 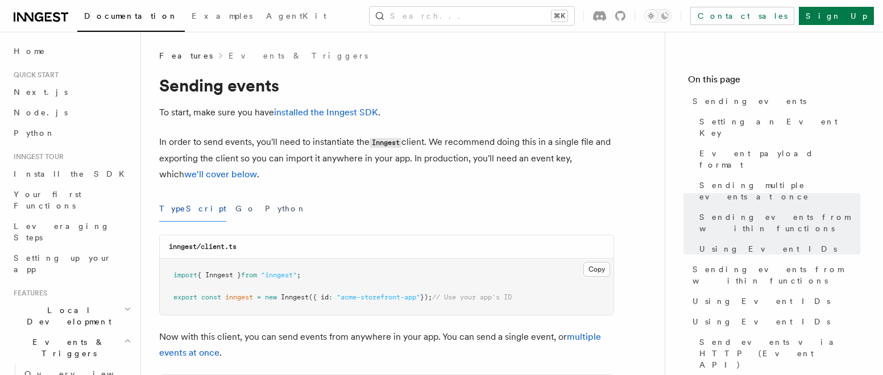 What do you see at coordinates (780, 354) in the screenshot?
I see `span: Send events via HTTP (Event API)` at bounding box center [780, 354].